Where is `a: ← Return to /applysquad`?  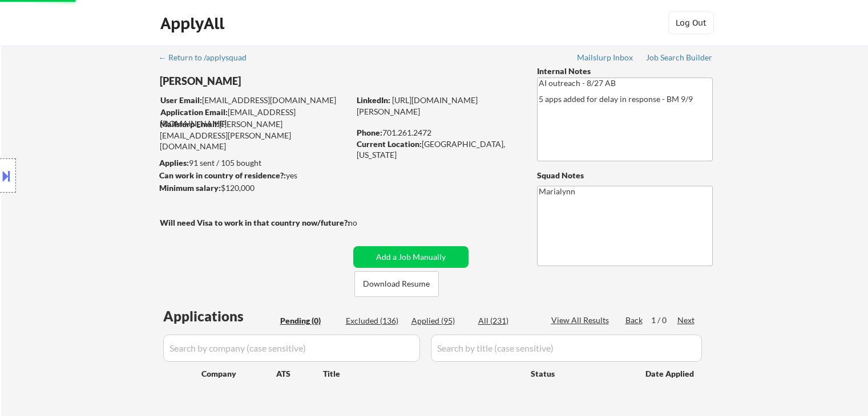
a: ← Return to /applysquad is located at coordinates (208, 58).